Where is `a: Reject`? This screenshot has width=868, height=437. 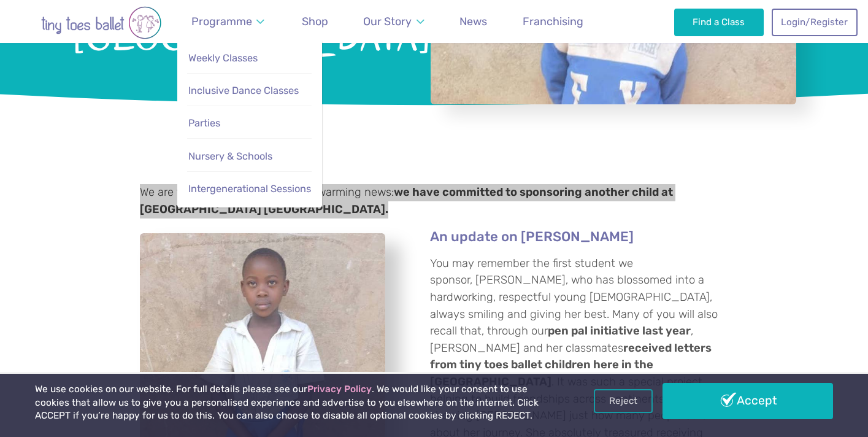
a: Reject is located at coordinates (623, 400).